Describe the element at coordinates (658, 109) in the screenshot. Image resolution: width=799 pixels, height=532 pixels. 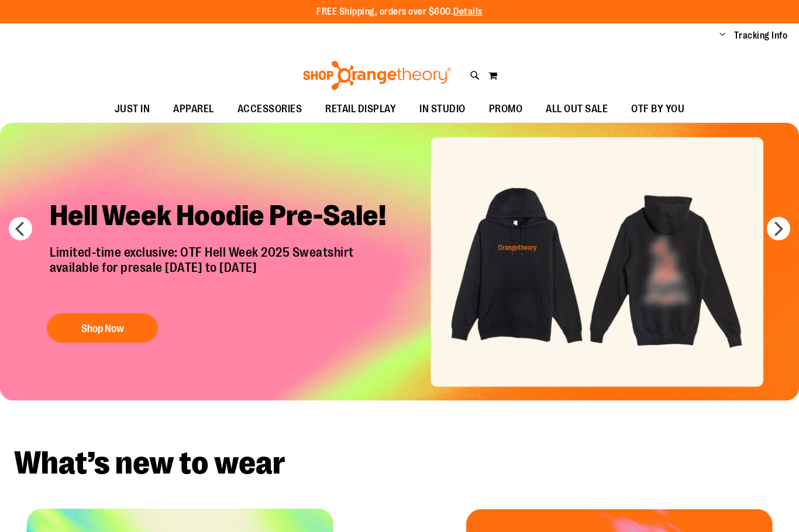
I see `span: OTF BY YOU` at that location.